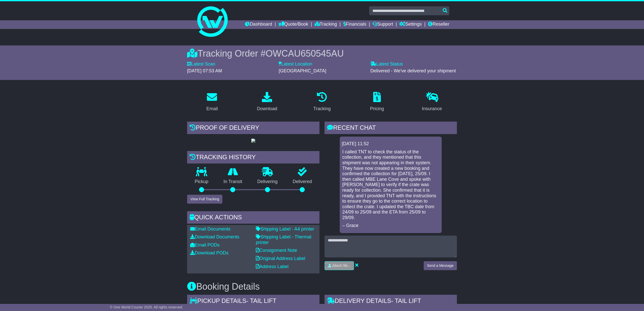 The image size is (644, 311). What do you see at coordinates (439, 25) in the screenshot?
I see `a: Reseller` at bounding box center [439, 25].